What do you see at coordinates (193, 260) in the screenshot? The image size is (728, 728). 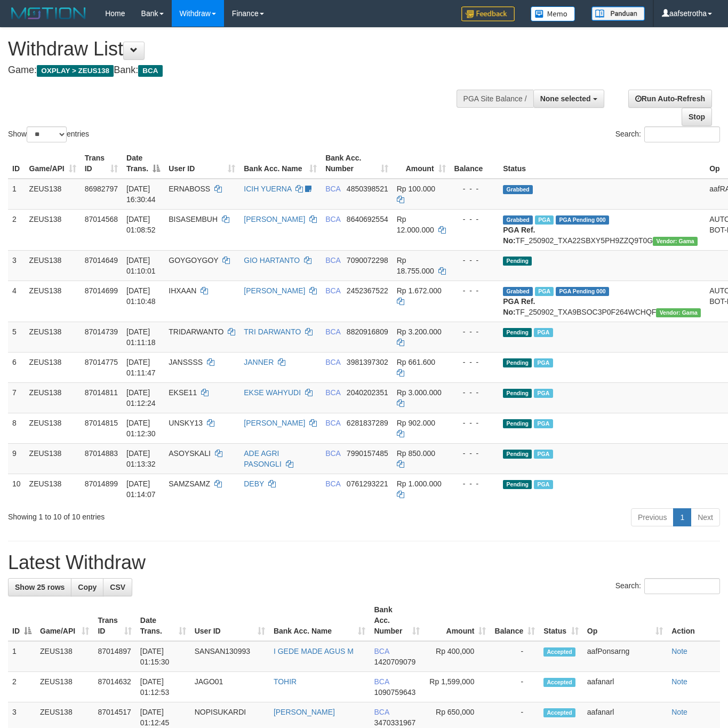 I see `span: GOYGOYGOY` at bounding box center [193, 260].